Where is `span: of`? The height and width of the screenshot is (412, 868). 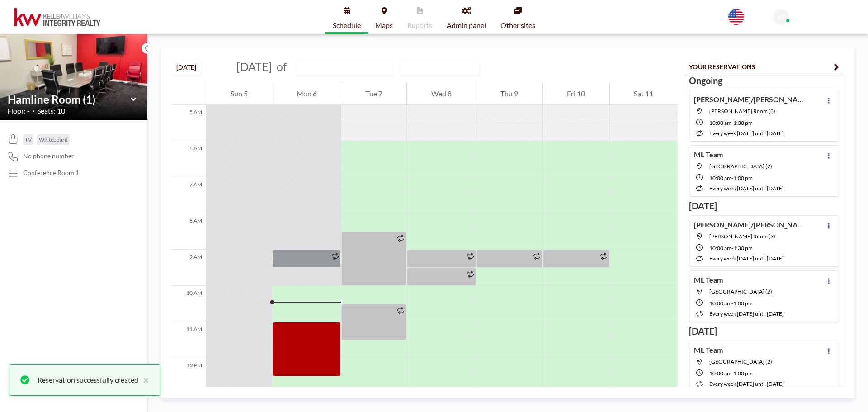
span: of is located at coordinates (282, 67).